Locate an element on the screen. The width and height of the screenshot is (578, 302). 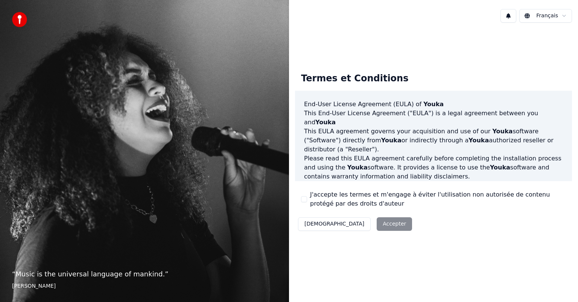
div: Termes et Conditions is located at coordinates (355, 79).